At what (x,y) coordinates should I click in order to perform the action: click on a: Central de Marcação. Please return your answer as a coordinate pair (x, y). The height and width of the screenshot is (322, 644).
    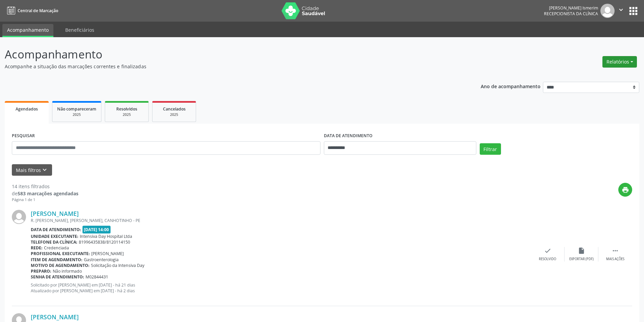
    Looking at the image, I should click on (31, 11).